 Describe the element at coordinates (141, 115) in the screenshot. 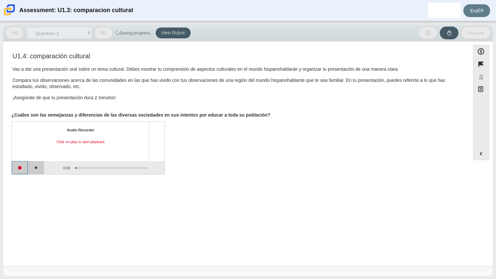

I see `b: ¿Cuáles son las semejanzas y diferencias de las diversas sociedades en sus intentos por educar a ...` at that location.